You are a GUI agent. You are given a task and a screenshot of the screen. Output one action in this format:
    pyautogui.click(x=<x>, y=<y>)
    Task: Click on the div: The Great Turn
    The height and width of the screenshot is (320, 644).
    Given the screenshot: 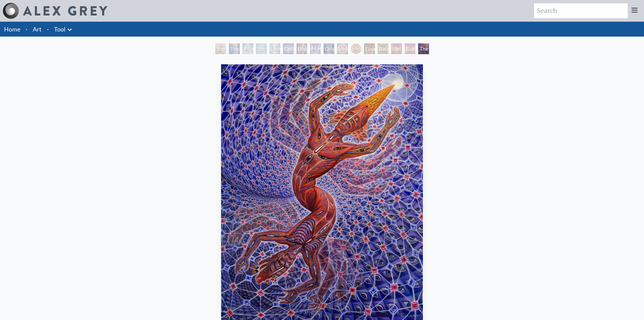 What is the action you would take?
    pyautogui.click(x=424, y=48)
    